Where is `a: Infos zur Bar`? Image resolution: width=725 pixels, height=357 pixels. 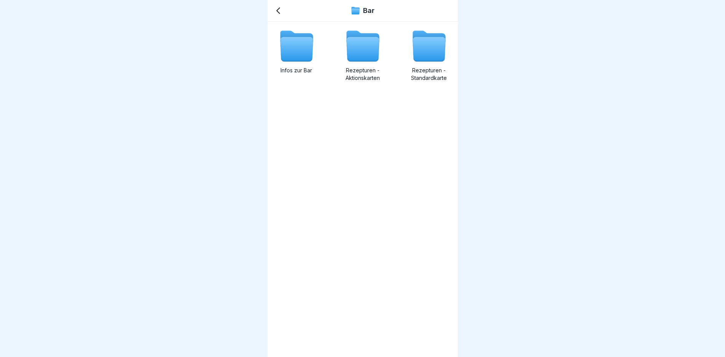 a: Infos zur Bar is located at coordinates (296, 55).